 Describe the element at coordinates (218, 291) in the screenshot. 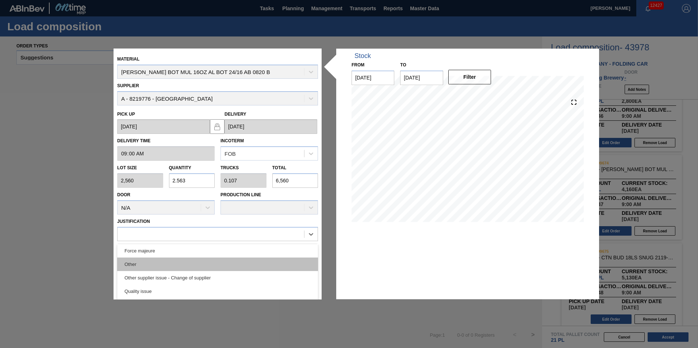

I see `div: Quality issue` at that location.